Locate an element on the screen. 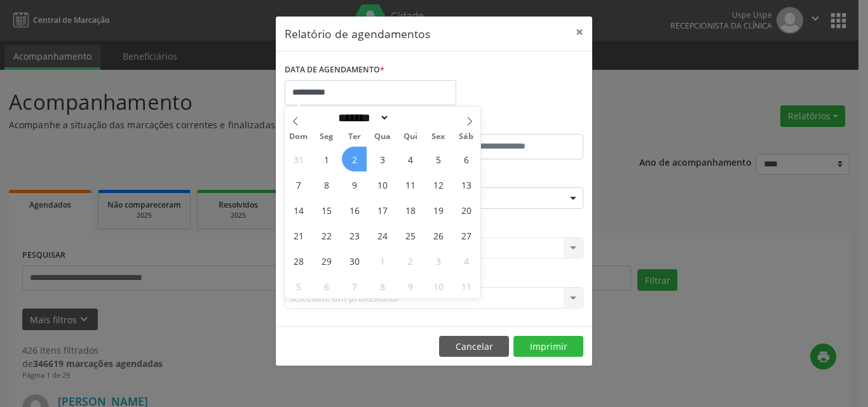 The height and width of the screenshot is (407, 868). span: Sáb is located at coordinates (466, 137).